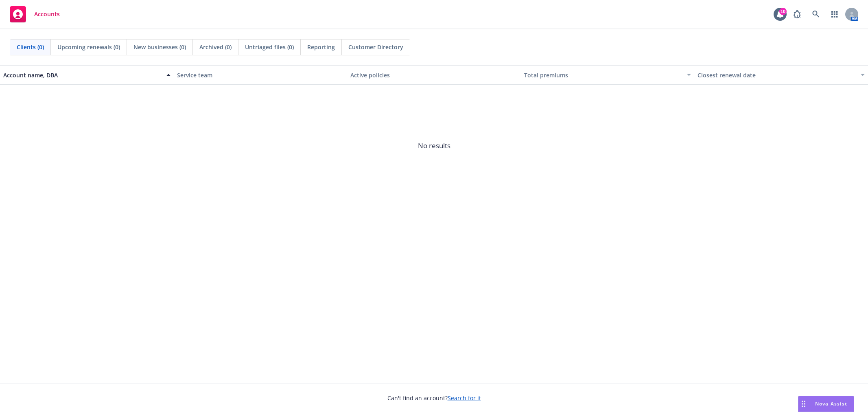 This screenshot has height=412, width=868. What do you see at coordinates (603, 75) in the screenshot?
I see `div: Total premiums` at bounding box center [603, 75].